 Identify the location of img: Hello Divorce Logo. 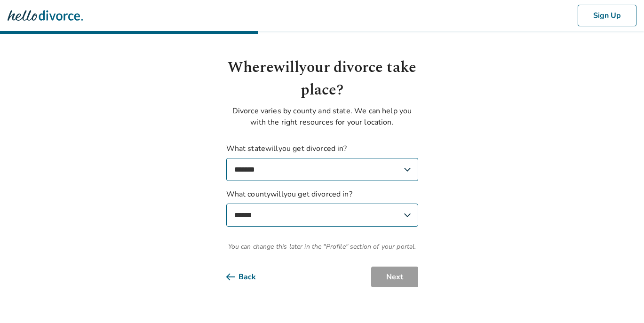
(45, 16).